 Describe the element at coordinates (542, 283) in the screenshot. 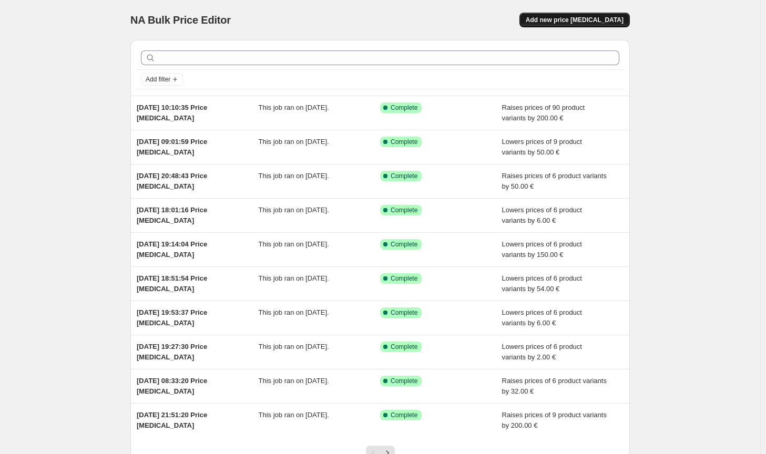

I see `span: Lowers prices of 6 product variants by 54.00 €` at that location.